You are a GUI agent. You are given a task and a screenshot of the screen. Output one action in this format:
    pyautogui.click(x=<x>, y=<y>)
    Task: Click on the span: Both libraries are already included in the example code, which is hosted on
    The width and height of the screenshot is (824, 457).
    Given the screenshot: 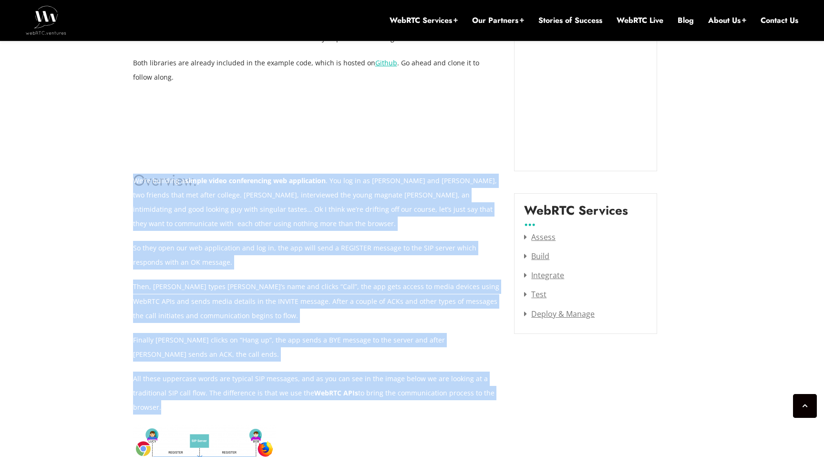 What is the action you would take?
    pyautogui.click(x=254, y=63)
    